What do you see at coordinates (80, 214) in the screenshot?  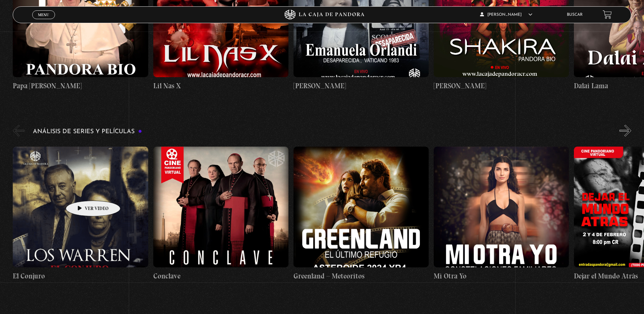 I see `a: El Conjuro` at bounding box center [80, 214].